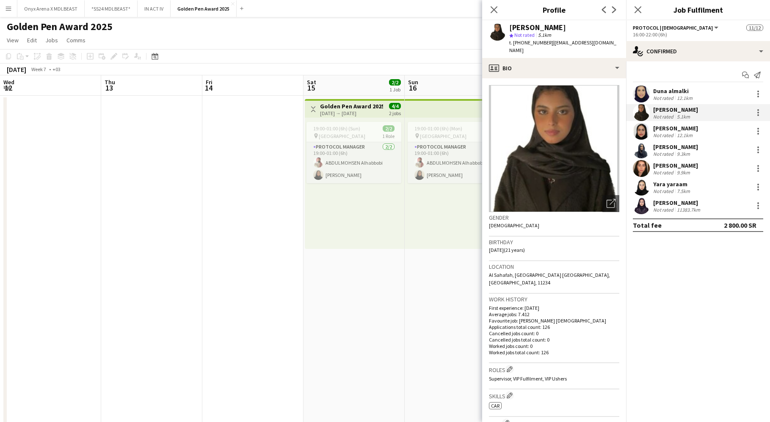  Describe the element at coordinates (209, 82) in the screenshot. I see `span: Fri` at that location.